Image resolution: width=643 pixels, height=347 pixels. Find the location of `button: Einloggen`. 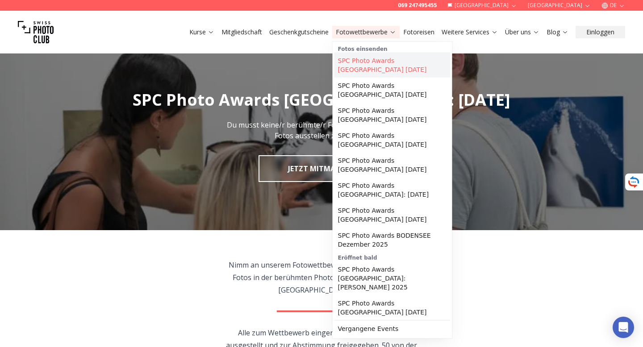

button: Einloggen is located at coordinates (600, 32).